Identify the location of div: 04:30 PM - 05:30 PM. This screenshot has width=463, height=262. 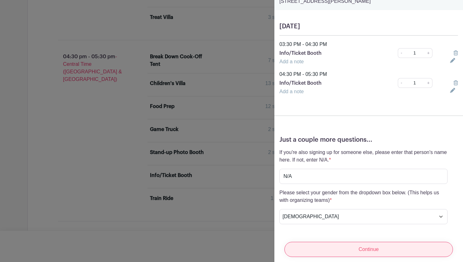
(369, 74).